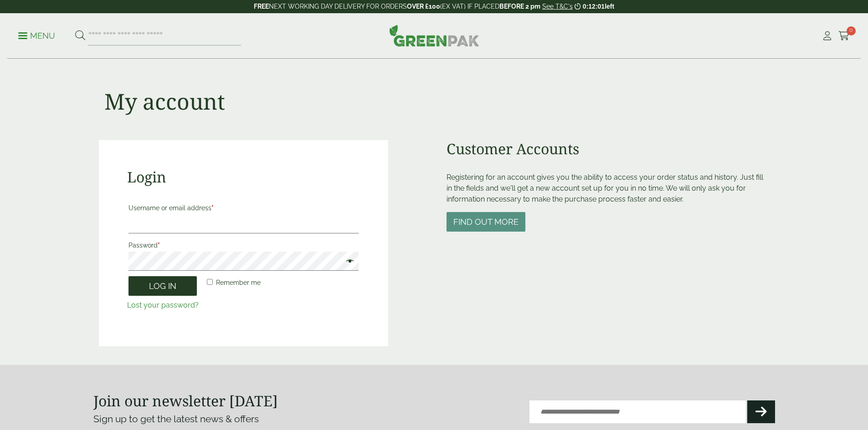  Describe the element at coordinates (557, 7) in the screenshot. I see `a: See T&C's` at that location.